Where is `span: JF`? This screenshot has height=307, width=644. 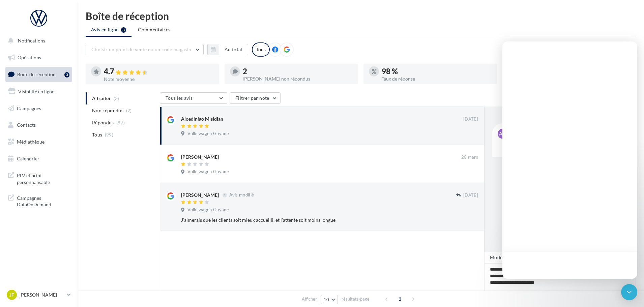 span: JF is located at coordinates (12, 295).